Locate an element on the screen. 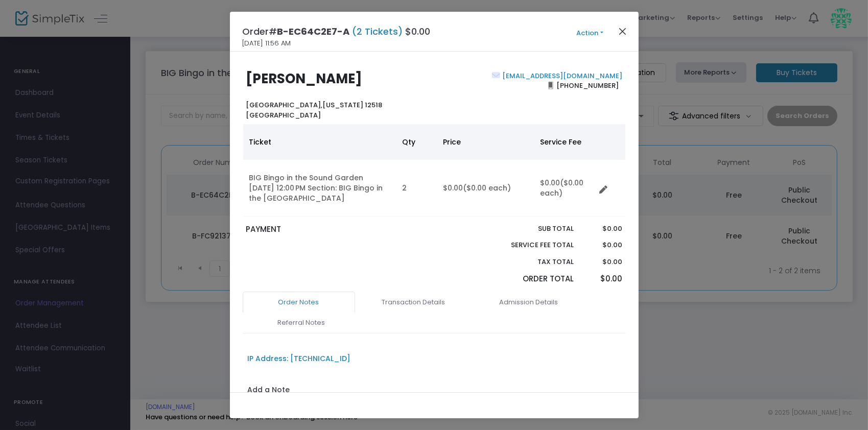  p: Order Total is located at coordinates (530, 279).